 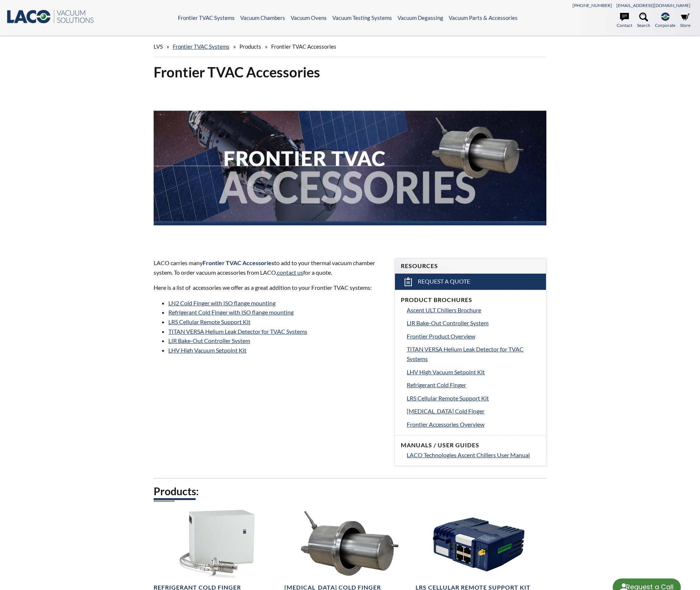 I want to click on img: Frontier TVAC Accessories header, so click(x=350, y=166).